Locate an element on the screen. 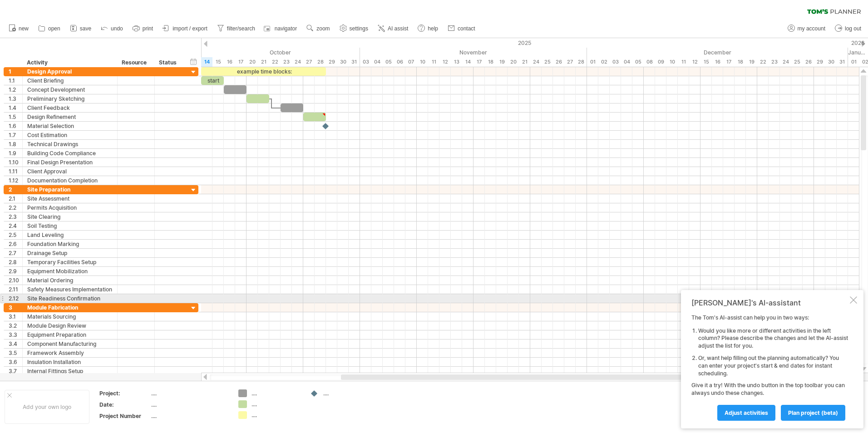 The height and width of the screenshot is (433, 868). div: Thursday, 27 November 2025 is located at coordinates (569, 62).